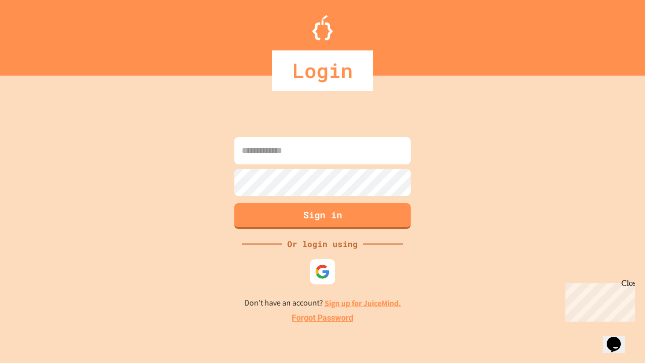 The image size is (645, 363). Describe the element at coordinates (322, 70) in the screenshot. I see `div: Login` at that location.